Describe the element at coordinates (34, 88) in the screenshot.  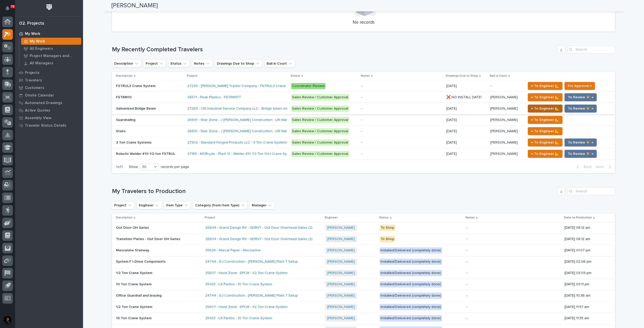
I see `p: Customers` at that location.